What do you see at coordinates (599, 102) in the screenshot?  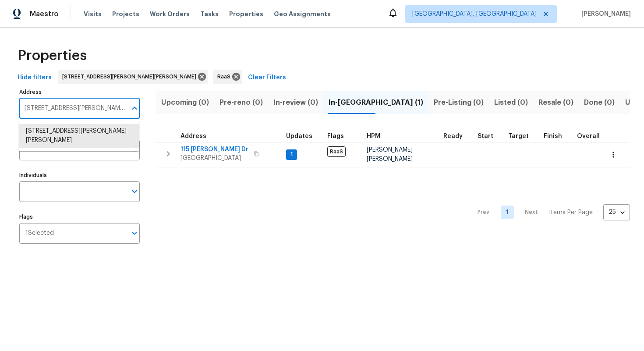 I see `span: Done (0)` at bounding box center [599, 102].